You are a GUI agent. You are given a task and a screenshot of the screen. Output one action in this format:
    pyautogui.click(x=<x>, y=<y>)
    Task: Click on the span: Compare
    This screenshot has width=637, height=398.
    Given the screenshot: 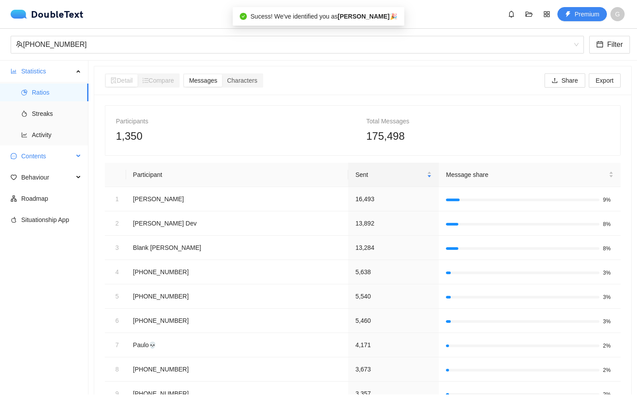 What is the action you would take?
    pyautogui.click(x=158, y=81)
    